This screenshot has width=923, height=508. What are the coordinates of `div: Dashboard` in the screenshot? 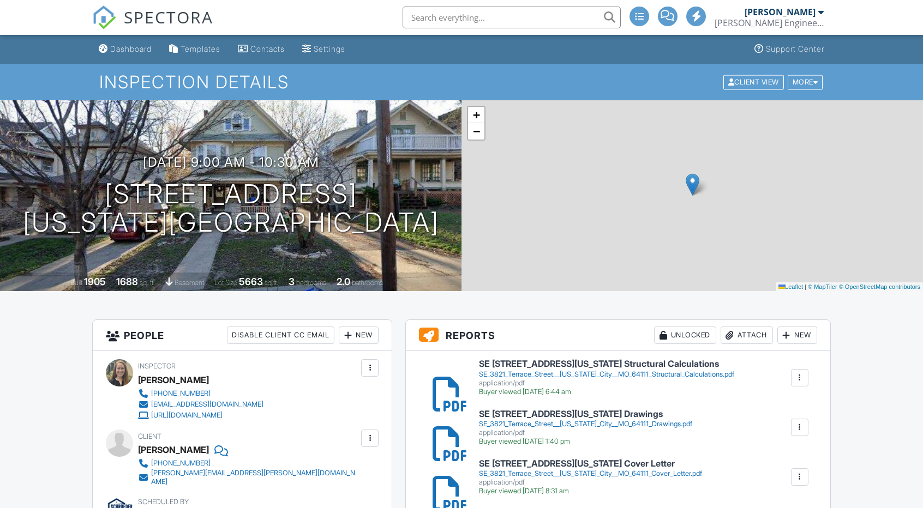 It's located at (131, 49).